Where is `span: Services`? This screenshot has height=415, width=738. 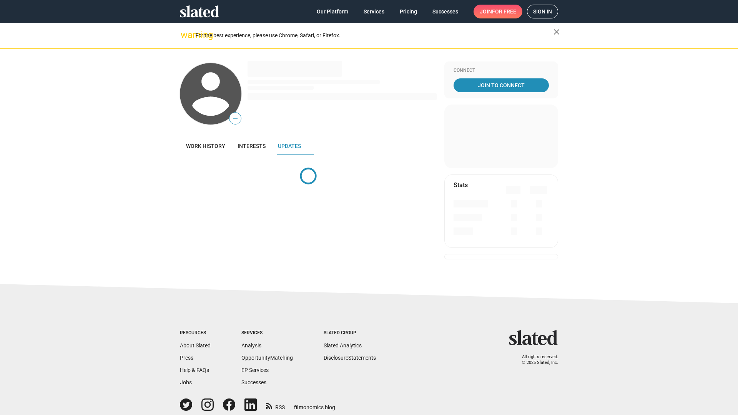
span: Services is located at coordinates (374, 12).